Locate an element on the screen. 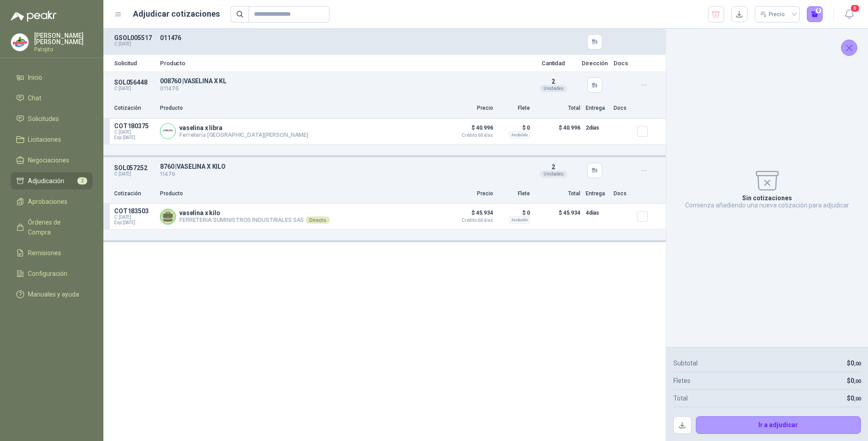 The height and width of the screenshot is (441, 868). button: Ir a adjudicar is located at coordinates (779, 425).